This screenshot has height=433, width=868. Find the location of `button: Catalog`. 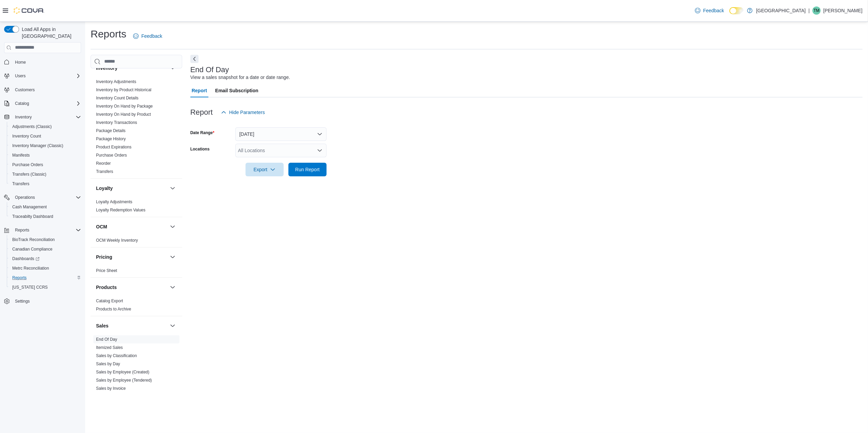

button: Catalog is located at coordinates (22, 103).